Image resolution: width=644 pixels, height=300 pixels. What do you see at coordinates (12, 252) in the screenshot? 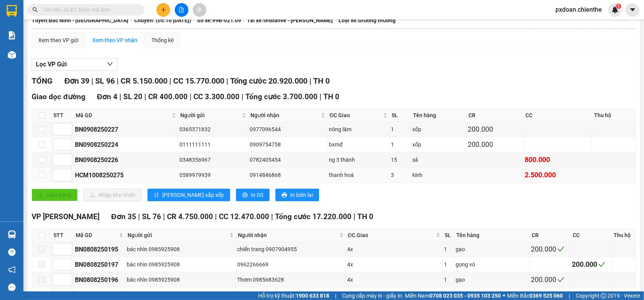
I see `span: question-circle` at bounding box center [12, 252].